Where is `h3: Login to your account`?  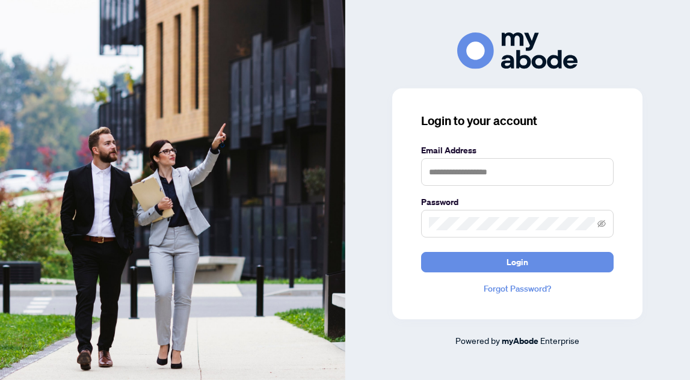 h3: Login to your account is located at coordinates (517, 121).